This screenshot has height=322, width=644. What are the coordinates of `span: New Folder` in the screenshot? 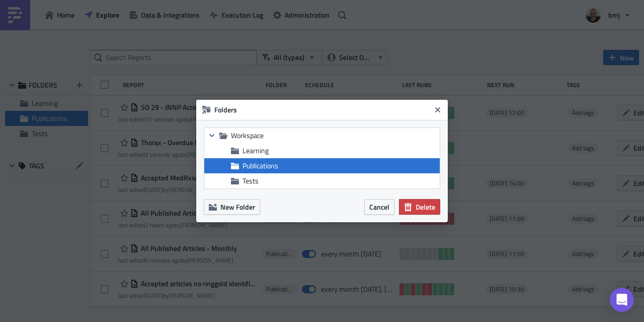 It's located at (238, 206).